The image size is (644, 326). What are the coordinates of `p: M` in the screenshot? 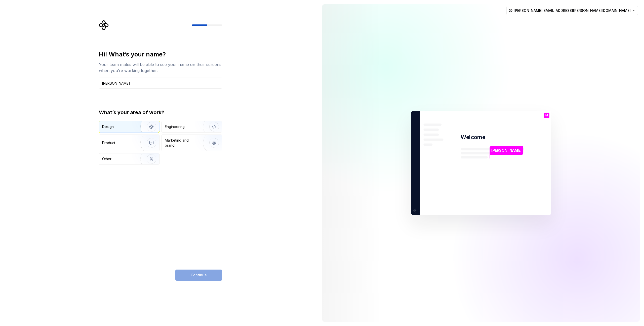 It's located at (546, 116).